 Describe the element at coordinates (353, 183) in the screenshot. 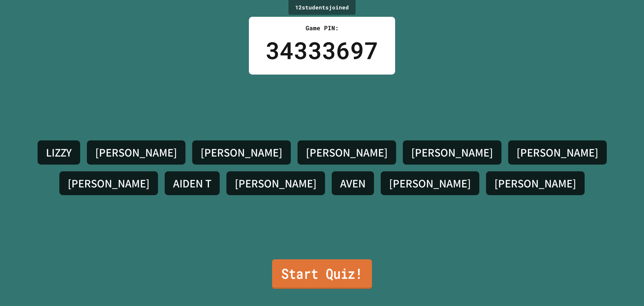

I see `h4: AVEN` at that location.